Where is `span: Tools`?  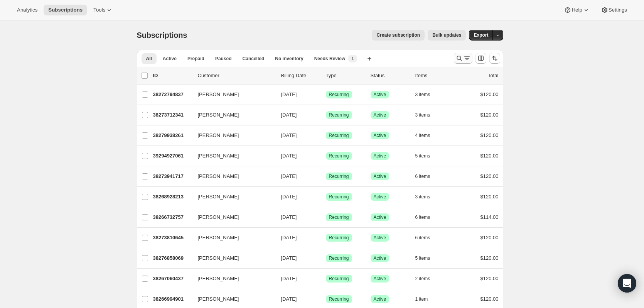 span: Tools is located at coordinates (99, 10).